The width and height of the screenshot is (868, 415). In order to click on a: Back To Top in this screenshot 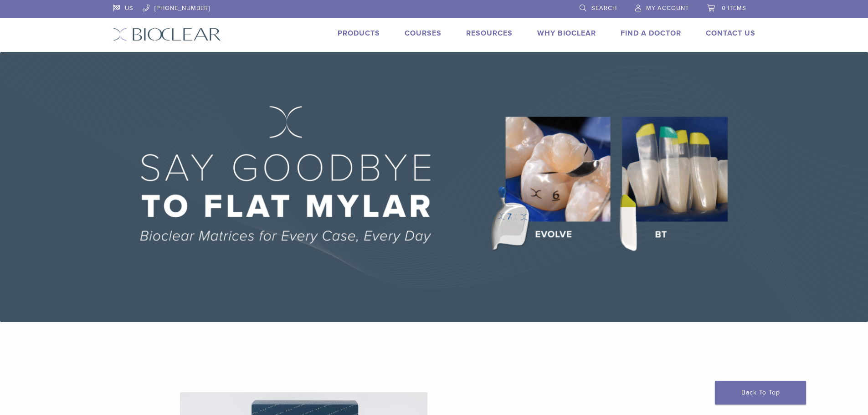, I will do `click(760, 393)`.